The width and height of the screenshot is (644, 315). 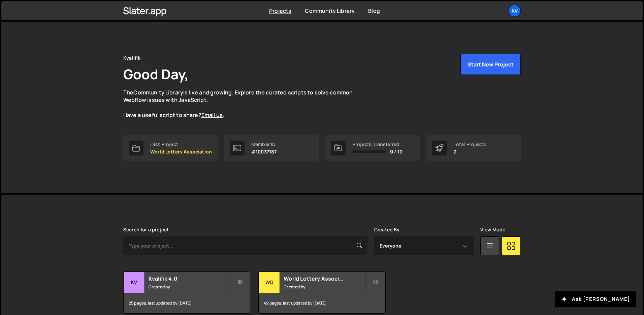 What do you see at coordinates (377, 145) in the screenshot?
I see `div: Projects Transferred` at bounding box center [377, 145].